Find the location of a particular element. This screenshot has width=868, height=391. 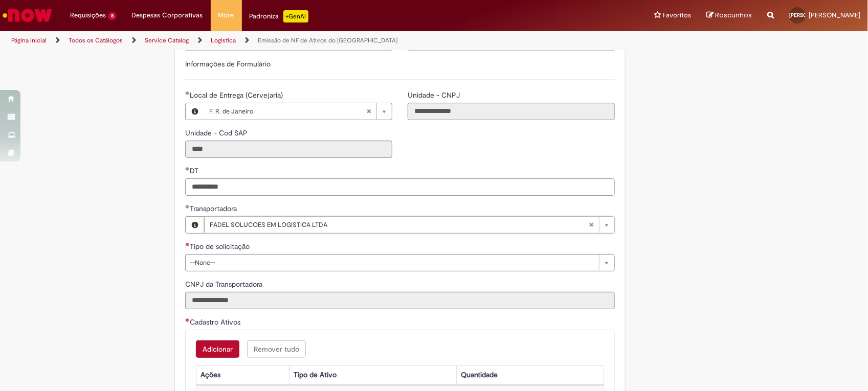

a: Logistica is located at coordinates (223, 40).